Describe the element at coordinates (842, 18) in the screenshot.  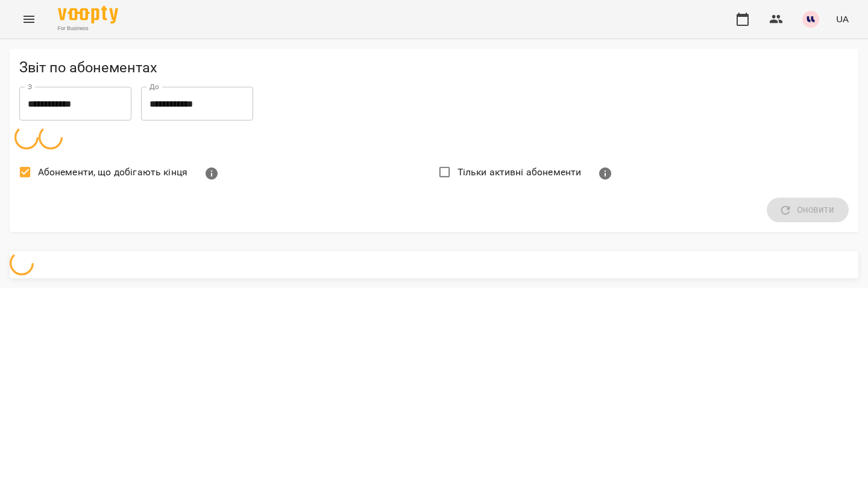
I see `span: UA` at that location.